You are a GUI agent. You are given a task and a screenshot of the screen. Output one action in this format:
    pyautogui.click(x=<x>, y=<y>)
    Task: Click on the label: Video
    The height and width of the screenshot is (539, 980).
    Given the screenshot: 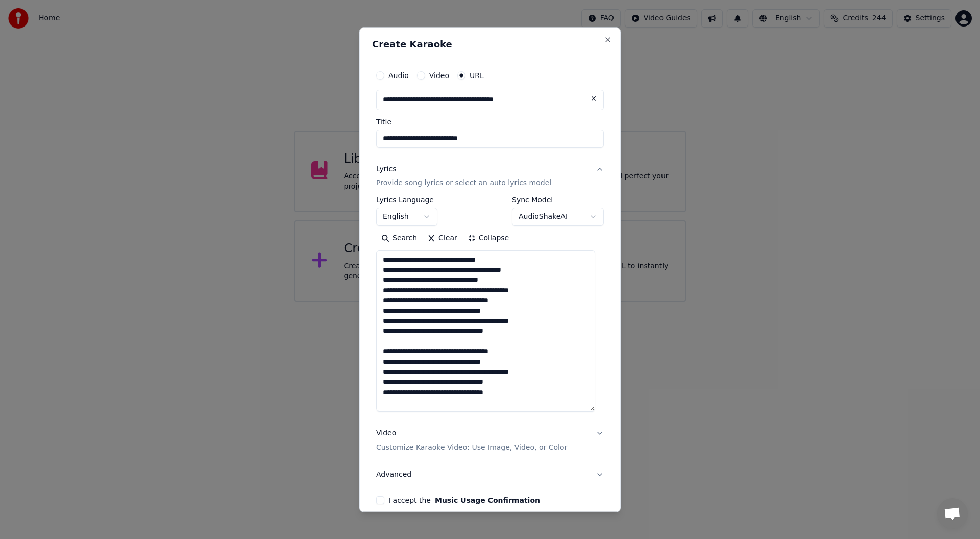 What is the action you would take?
    pyautogui.click(x=439, y=75)
    